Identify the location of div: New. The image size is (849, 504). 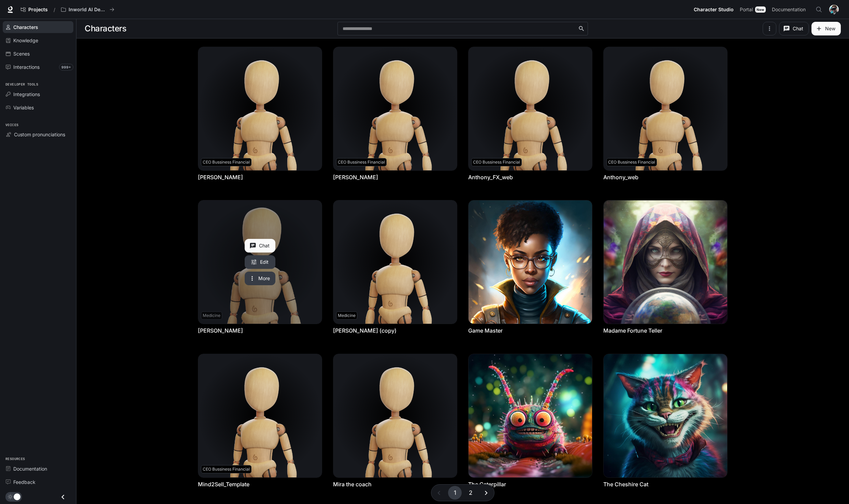
(760, 10).